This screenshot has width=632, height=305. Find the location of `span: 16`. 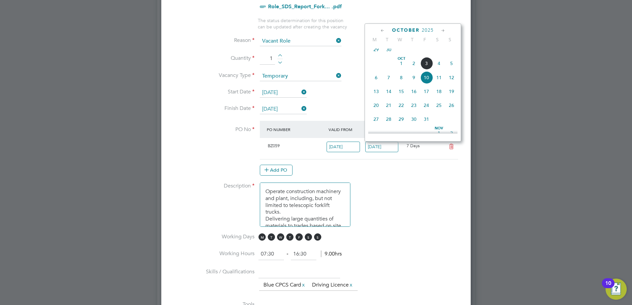

span: 16 is located at coordinates (414, 92).